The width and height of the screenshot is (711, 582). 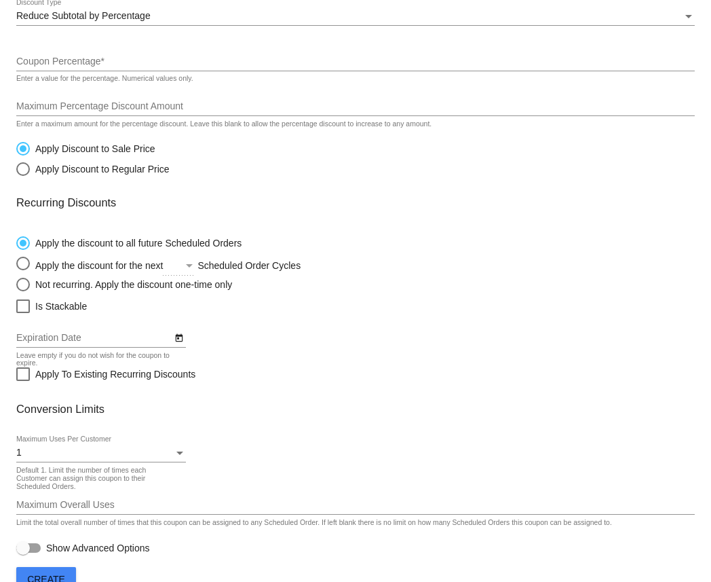 I want to click on h3: Conversion Limits, so click(x=356, y=409).